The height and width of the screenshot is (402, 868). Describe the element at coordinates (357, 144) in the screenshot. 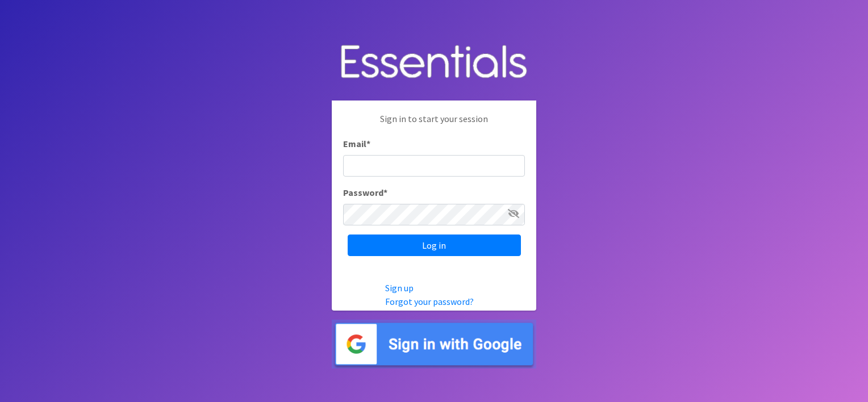

I see `label: Email` at that location.